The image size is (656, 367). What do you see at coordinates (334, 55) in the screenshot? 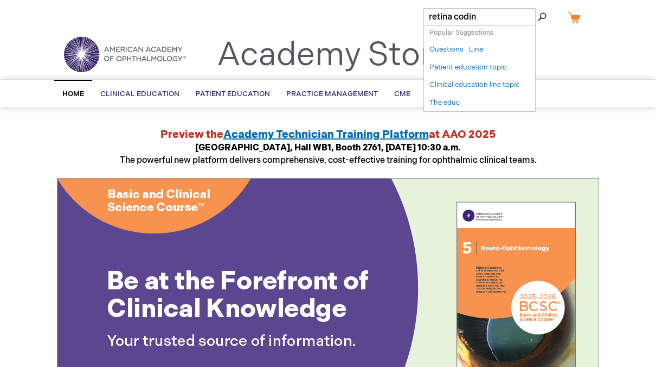
I see `a: Academy Store` at bounding box center [334, 55].